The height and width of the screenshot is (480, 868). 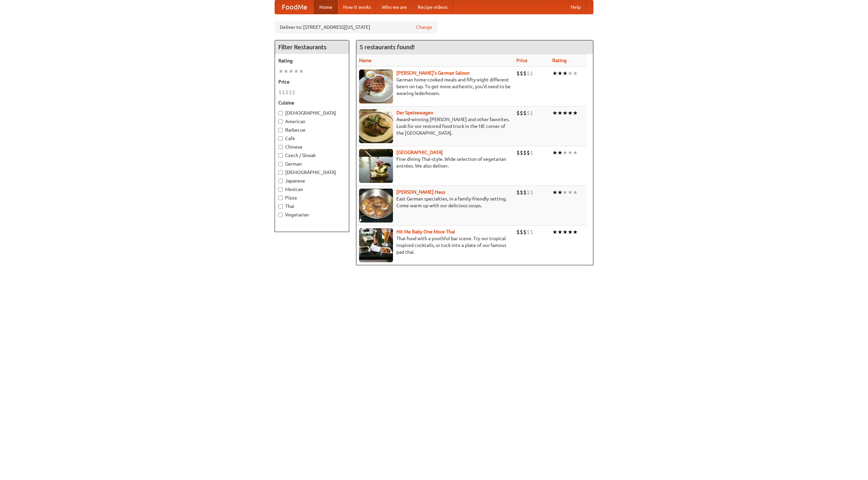 I want to click on input: Japanese, so click(x=281, y=181).